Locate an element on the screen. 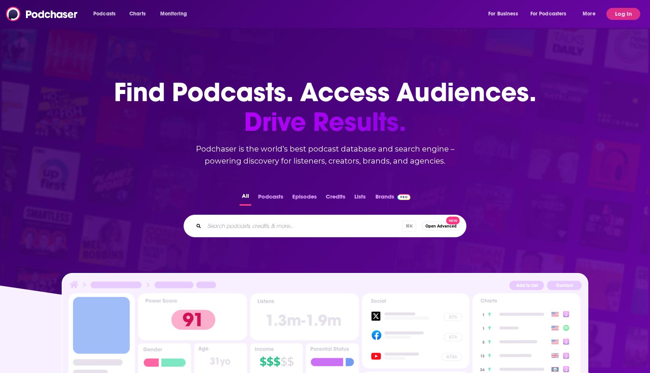  img: Podcast Insights Header is located at coordinates (325, 286).